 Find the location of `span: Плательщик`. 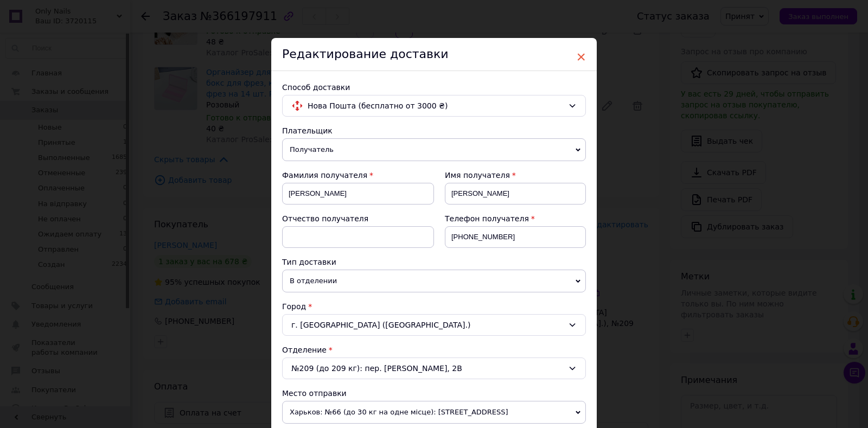

span: Плательщик is located at coordinates (307, 131).